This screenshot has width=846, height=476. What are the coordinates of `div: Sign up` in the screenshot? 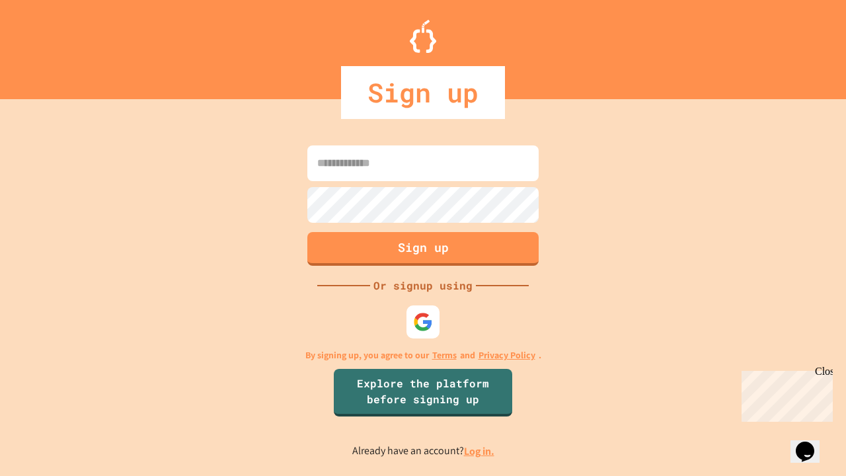 It's located at (423, 93).